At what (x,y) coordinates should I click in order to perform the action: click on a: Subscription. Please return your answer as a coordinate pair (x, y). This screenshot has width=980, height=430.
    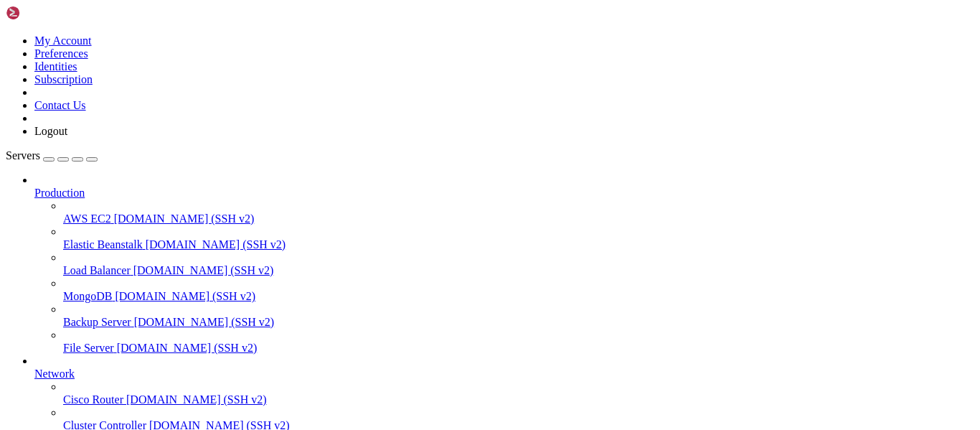
    Looking at the image, I should click on (63, 79).